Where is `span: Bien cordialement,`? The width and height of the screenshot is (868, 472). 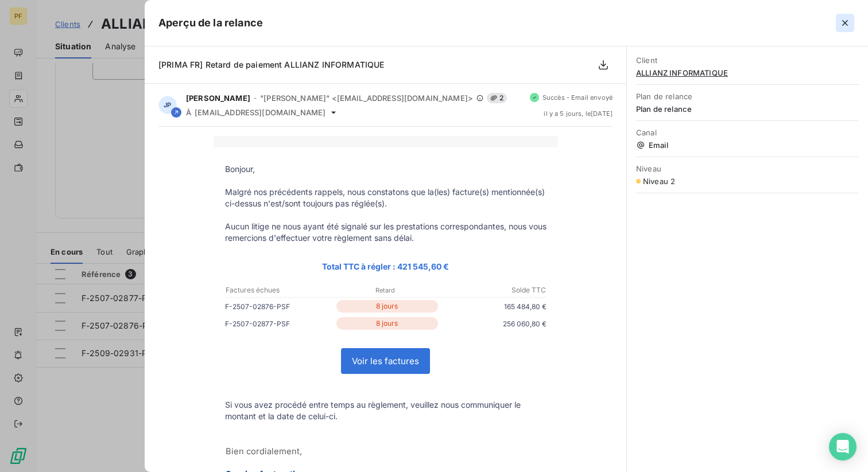 span: Bien cordialement, is located at coordinates (263, 452).